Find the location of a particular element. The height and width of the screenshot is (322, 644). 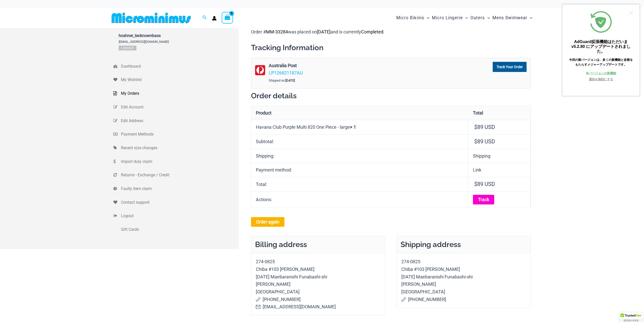

h2: Billing address is located at coordinates (318, 245).